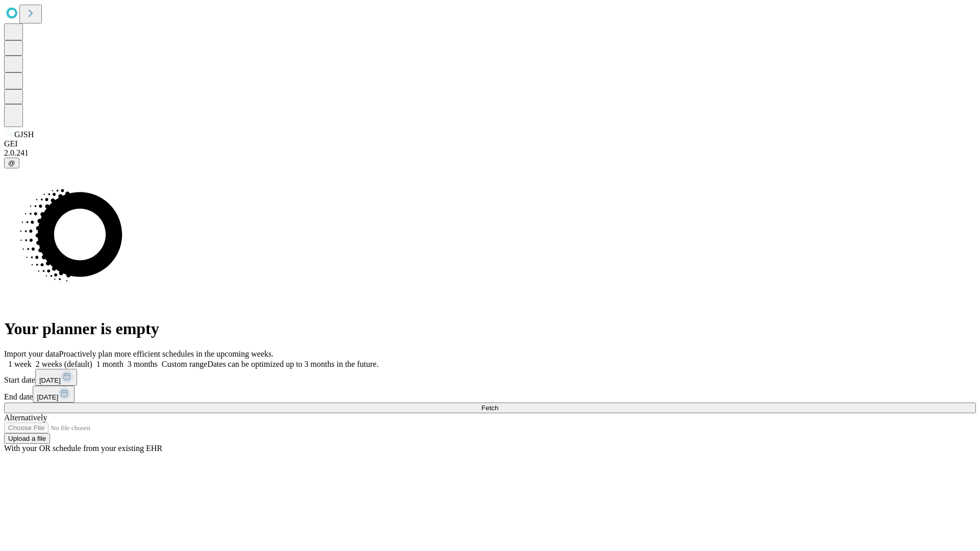 The image size is (980, 551). I want to click on span: With your OR schedule from your existing EHR, so click(83, 448).